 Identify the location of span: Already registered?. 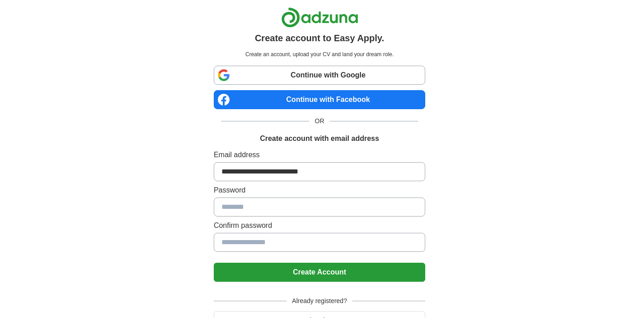
(319, 301).